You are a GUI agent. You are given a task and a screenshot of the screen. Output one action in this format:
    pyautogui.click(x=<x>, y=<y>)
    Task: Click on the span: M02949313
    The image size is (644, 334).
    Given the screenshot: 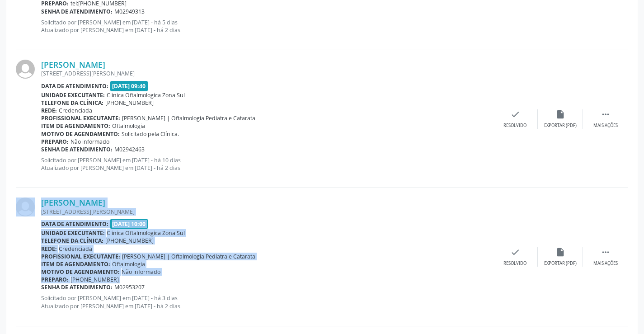 What is the action you would take?
    pyautogui.click(x=129, y=12)
    